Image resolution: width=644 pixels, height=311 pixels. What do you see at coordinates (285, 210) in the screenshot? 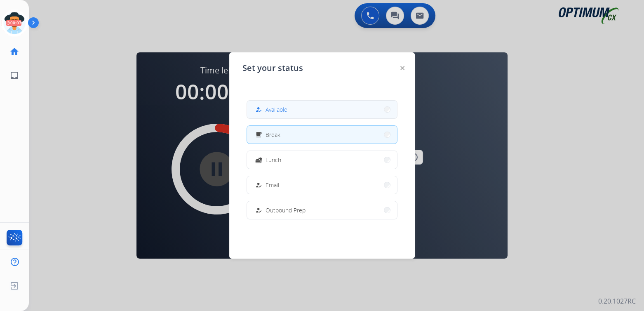
I see `span: Outbound Prep` at bounding box center [285, 210].